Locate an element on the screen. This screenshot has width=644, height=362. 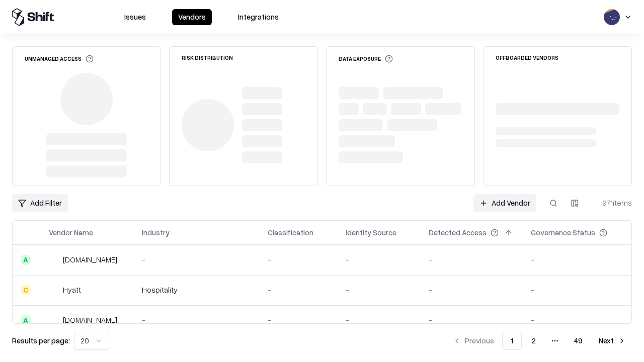
div: Risk Distribution is located at coordinates (207, 57).